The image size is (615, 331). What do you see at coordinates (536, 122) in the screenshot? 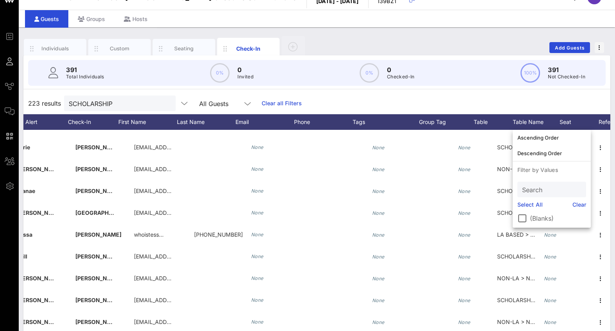
I see `div: Table Name` at bounding box center [536, 122].